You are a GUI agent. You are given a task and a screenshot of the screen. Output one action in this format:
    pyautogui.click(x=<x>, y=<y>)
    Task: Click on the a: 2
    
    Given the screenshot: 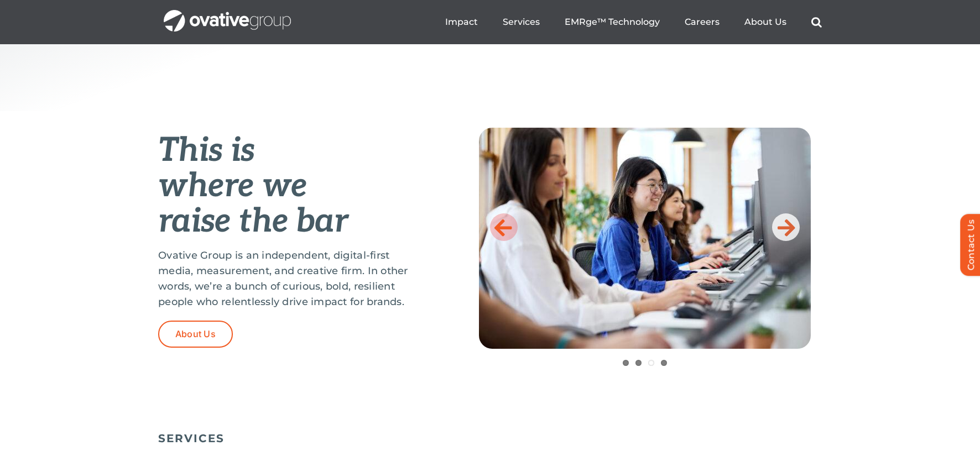 What is the action you would take?
    pyautogui.click(x=638, y=363)
    